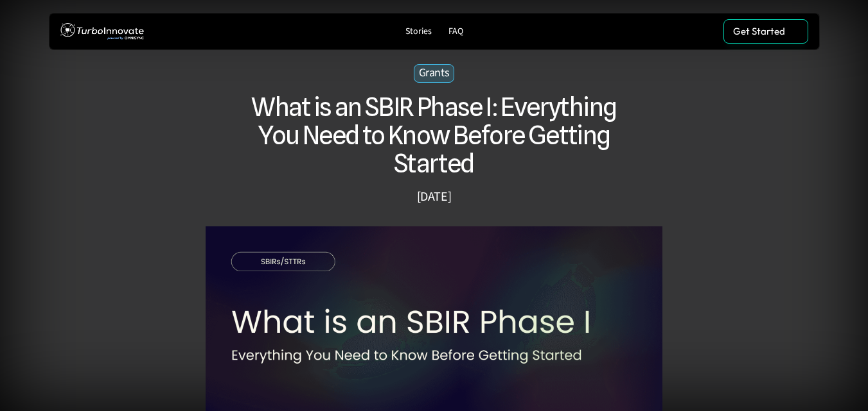  What do you see at coordinates (456, 31) in the screenshot?
I see `p: FAQ` at bounding box center [456, 31].